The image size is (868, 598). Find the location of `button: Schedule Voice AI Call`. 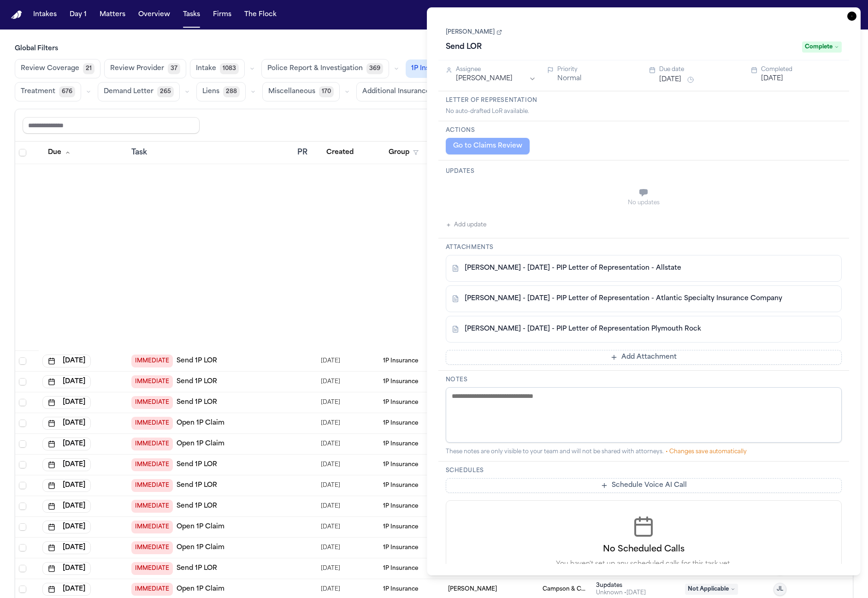

button: Schedule Voice AI Call is located at coordinates (644, 485).